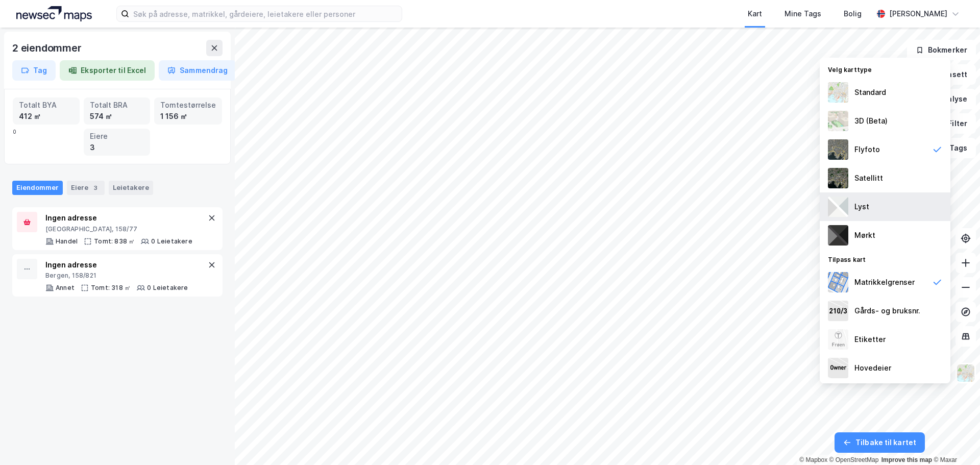 The height and width of the screenshot is (465, 980). What do you see at coordinates (854, 460) in the screenshot?
I see `a: OpenStreetMap` at bounding box center [854, 460].